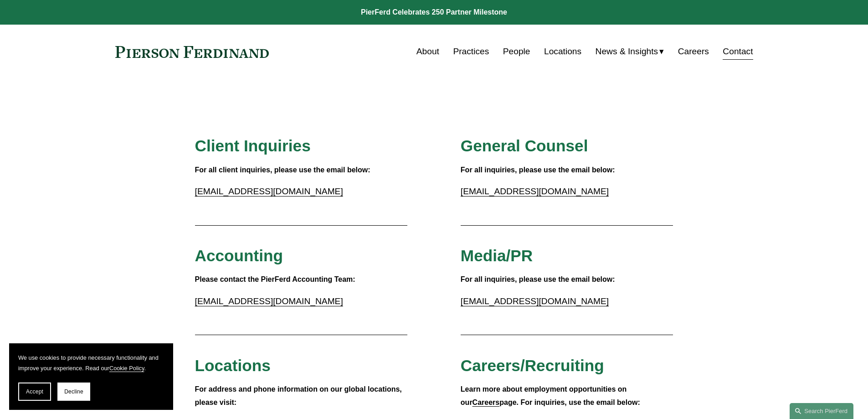 This screenshot has height=419, width=868. Describe the element at coordinates (532, 365) in the screenshot. I see `span: Careers/Recruiting` at that location.